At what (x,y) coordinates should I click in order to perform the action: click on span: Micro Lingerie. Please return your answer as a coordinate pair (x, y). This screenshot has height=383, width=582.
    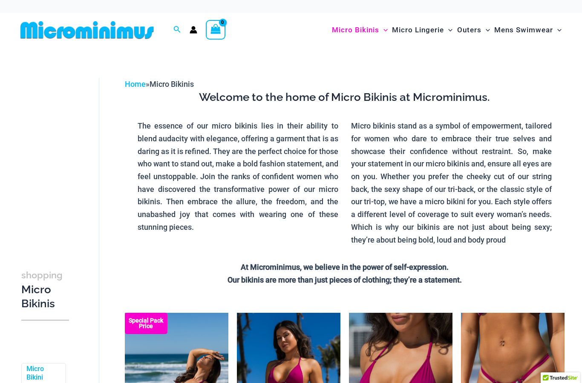
    Looking at the image, I should click on (418, 30).